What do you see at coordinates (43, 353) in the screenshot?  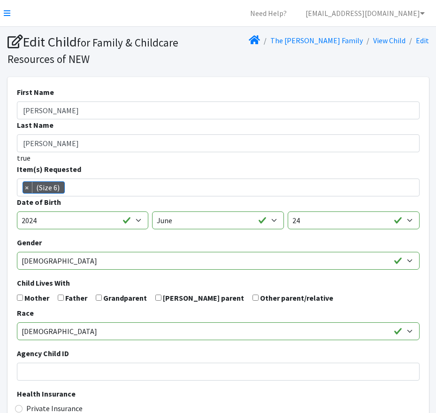 I see `label: Agency Child ID` at bounding box center [43, 353].